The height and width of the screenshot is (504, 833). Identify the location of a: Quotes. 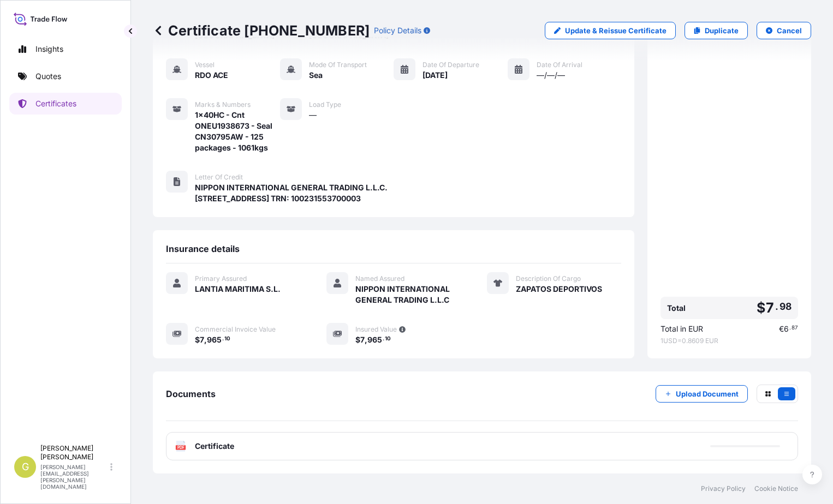
(65, 76).